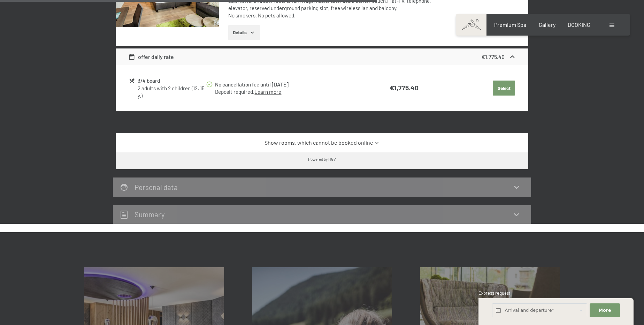 The image size is (644, 325). Describe the element at coordinates (605, 311) in the screenshot. I see `button: More` at that location.